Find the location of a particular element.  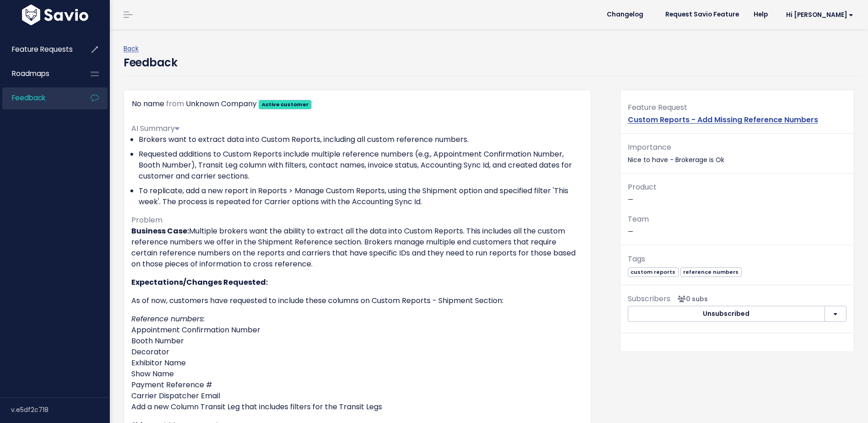

span: Subscribers is located at coordinates (649, 298).